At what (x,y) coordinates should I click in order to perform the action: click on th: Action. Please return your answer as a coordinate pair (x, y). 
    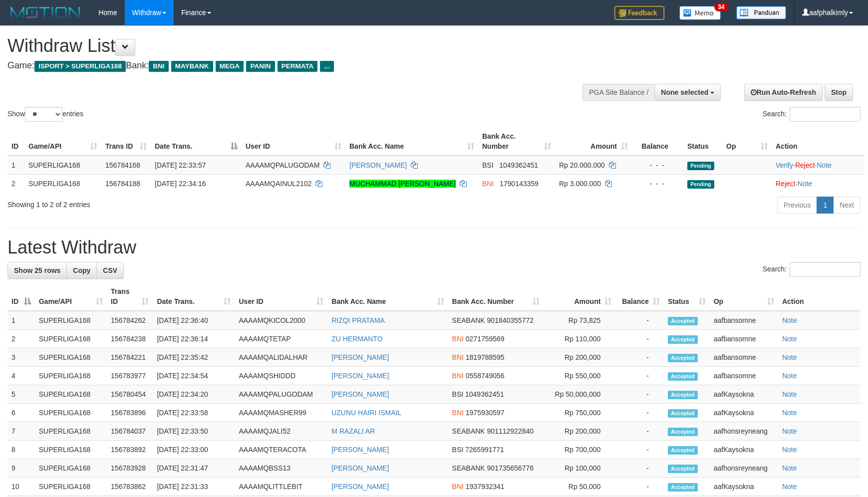
    Looking at the image, I should click on (819, 297).